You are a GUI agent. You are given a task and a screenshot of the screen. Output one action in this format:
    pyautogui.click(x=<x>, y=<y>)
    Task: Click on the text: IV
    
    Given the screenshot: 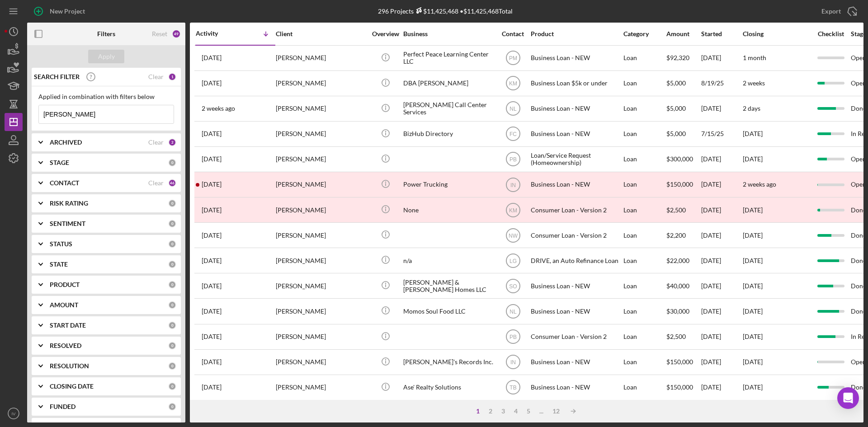 What is the action you would take?
    pyautogui.click(x=13, y=413)
    